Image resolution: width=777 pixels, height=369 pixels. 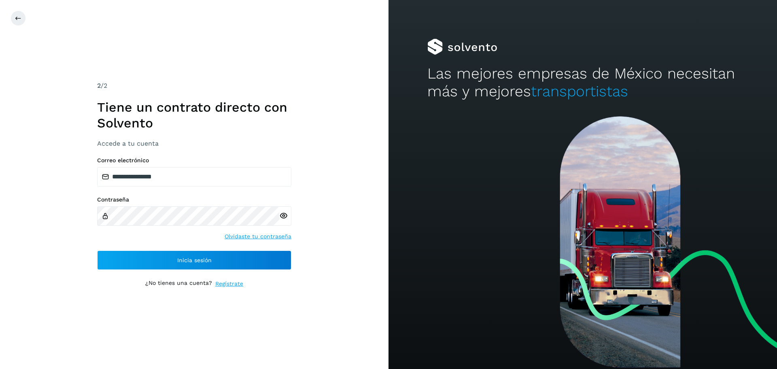 I want to click on a: Regístrate, so click(x=229, y=284).